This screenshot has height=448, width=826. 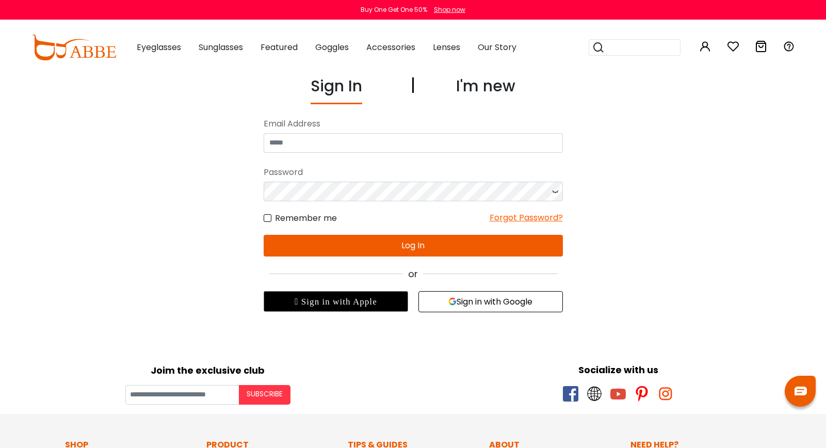 What do you see at coordinates (665, 394) in the screenshot?
I see `span: instagram` at bounding box center [665, 394].